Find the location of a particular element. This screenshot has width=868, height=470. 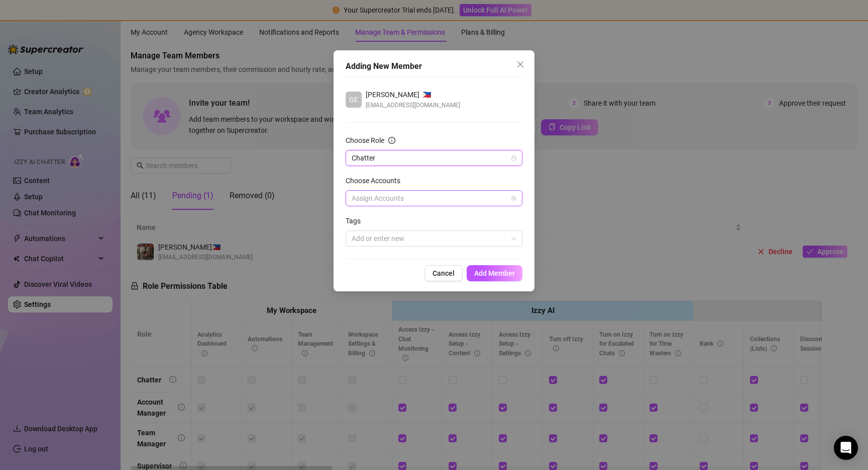

span: Chatter is located at coordinates (434, 158).